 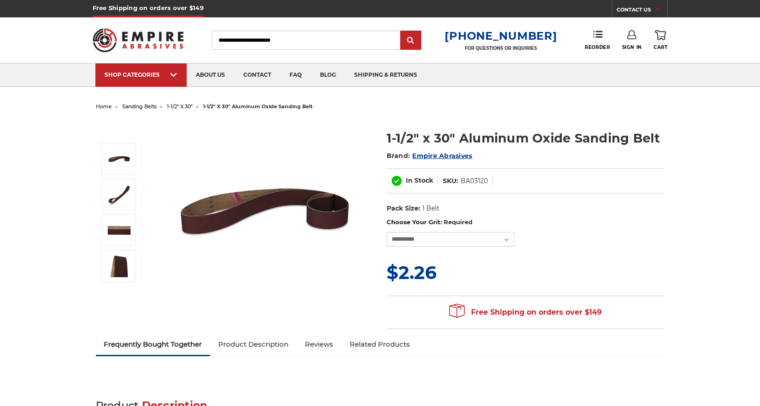 What do you see at coordinates (597, 47) in the screenshot?
I see `span: Reorder` at bounding box center [597, 47].